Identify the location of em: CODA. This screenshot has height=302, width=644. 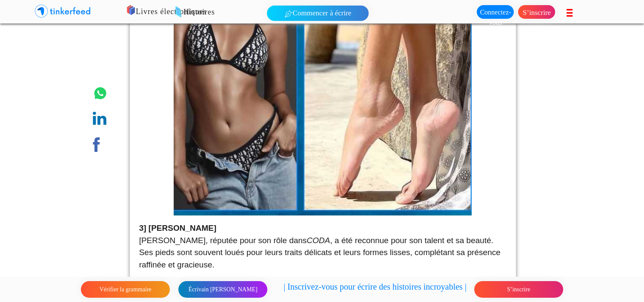
(319, 240).